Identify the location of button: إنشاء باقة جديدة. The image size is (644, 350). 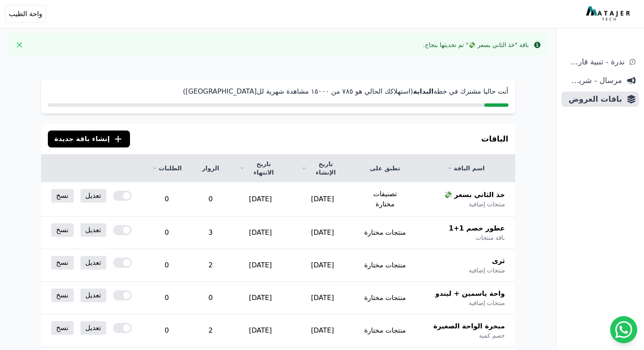
(89, 139).